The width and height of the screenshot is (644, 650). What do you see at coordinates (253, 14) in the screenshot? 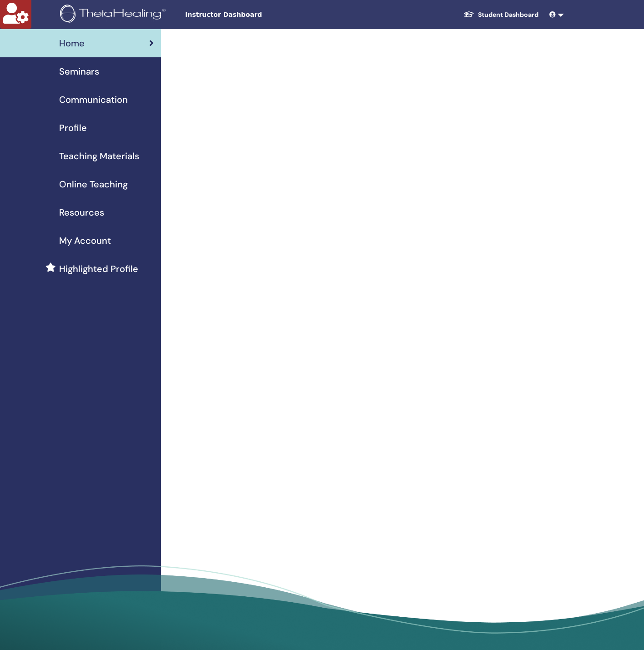
I see `span: Instructor Dashboard` at bounding box center [253, 14].